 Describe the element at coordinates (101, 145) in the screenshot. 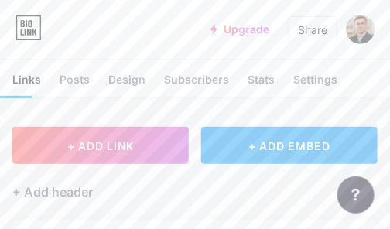

I see `span: + ADD LINK` at that location.